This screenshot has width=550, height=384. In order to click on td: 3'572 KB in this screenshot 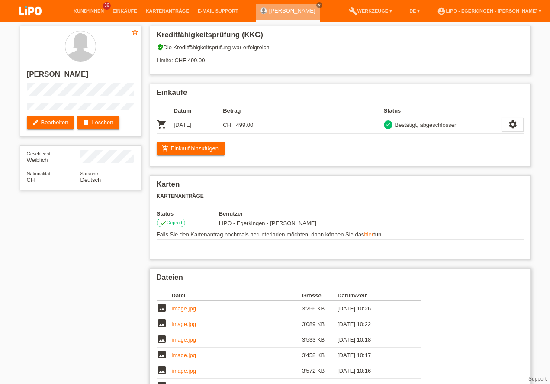, I will do `click(320, 371)`.